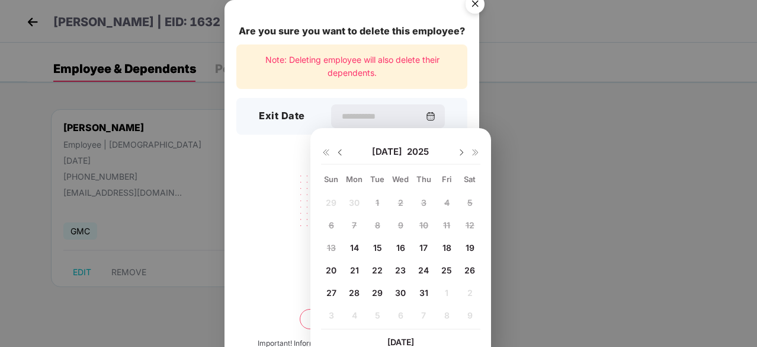 The height and width of the screenshot is (347, 757). Describe the element at coordinates (377, 292) in the screenshot. I see `span: 29` at that location.